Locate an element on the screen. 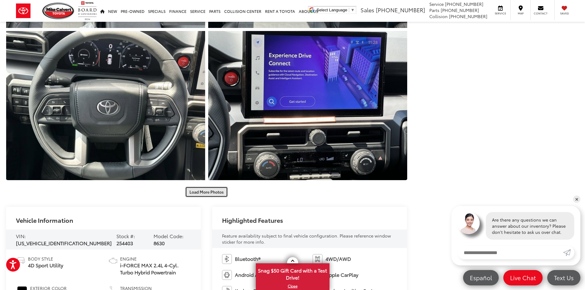  img: Agent profile photo is located at coordinates (469, 223).